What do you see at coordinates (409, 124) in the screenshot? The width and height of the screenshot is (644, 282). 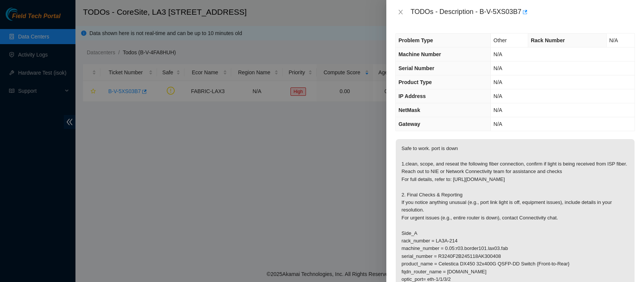 I see `span: Gateway` at bounding box center [409, 124].